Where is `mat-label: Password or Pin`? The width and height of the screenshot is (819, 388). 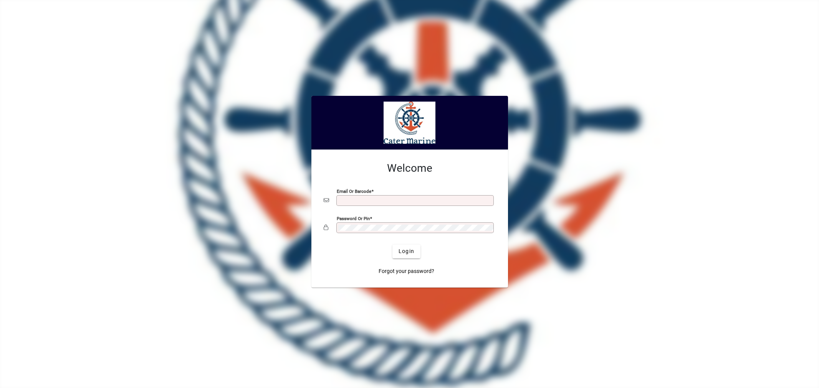 mat-label: Password or Pin is located at coordinates (353, 218).